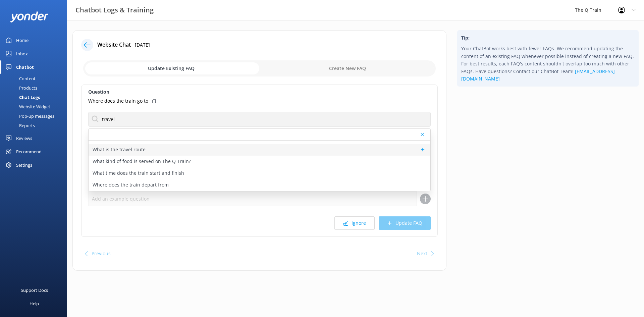 The width and height of the screenshot is (644, 317). Describe the element at coordinates (36, 88) in the screenshot. I see `a: Products` at that location.